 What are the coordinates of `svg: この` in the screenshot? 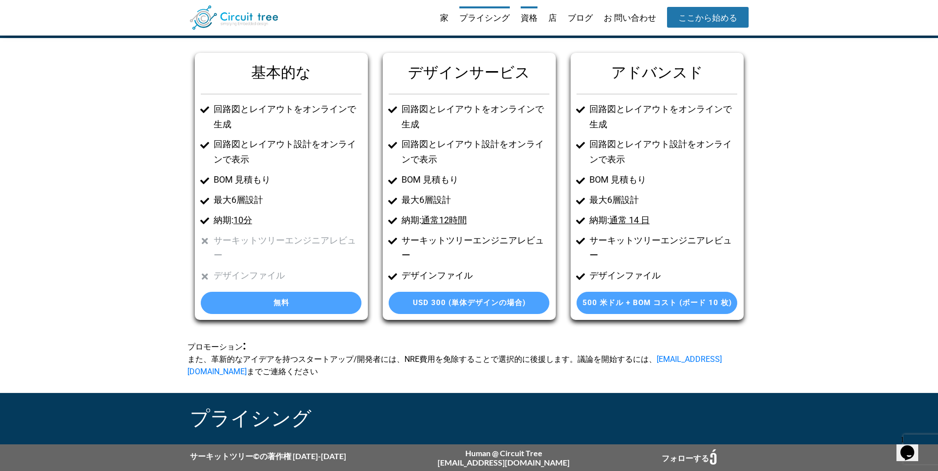 It's located at (11, 21).